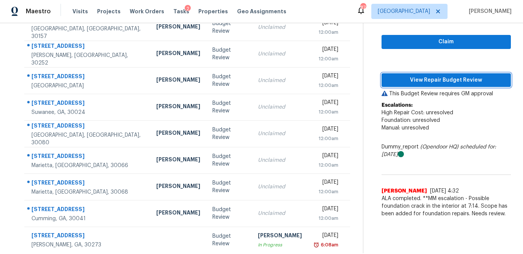 This screenshot has height=254, width=523. What do you see at coordinates (329, 245) in the screenshot?
I see `div: 6:08am` at bounding box center [329, 245].